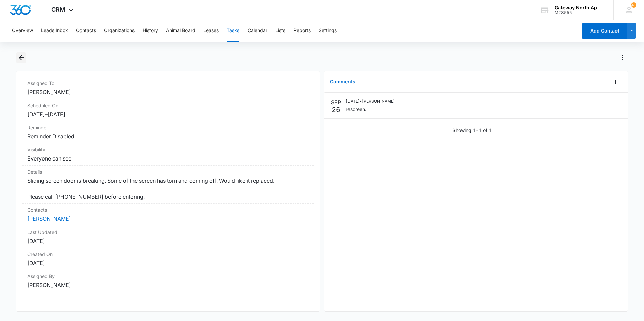  What do you see at coordinates (168, 232) in the screenshot?
I see `dt: Last Updated` at bounding box center [168, 232].